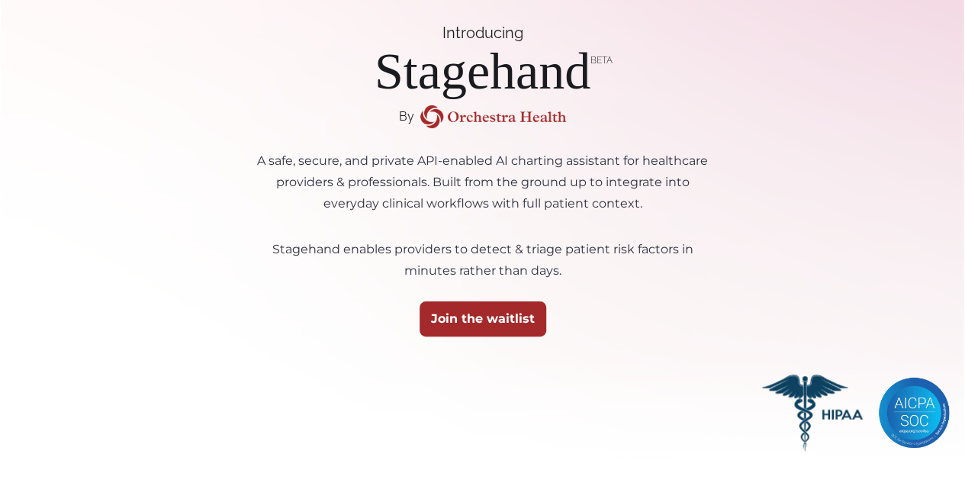  What do you see at coordinates (483, 319) in the screenshot?
I see `a: Join the waitlist` at bounding box center [483, 319].